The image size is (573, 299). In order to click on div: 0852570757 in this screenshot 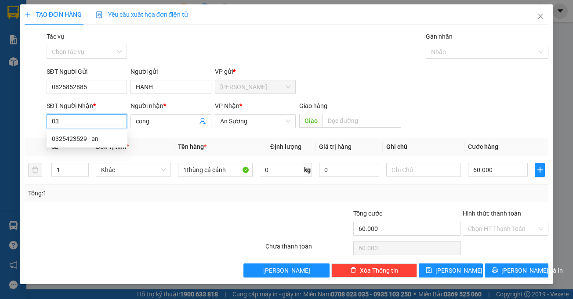, I will do `click(43, 44)`.